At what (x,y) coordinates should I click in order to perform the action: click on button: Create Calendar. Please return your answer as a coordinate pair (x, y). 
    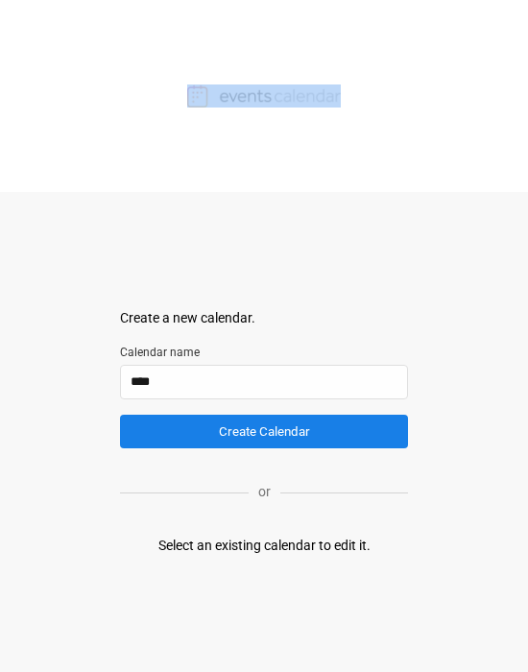
    Looking at the image, I should click on (264, 431).